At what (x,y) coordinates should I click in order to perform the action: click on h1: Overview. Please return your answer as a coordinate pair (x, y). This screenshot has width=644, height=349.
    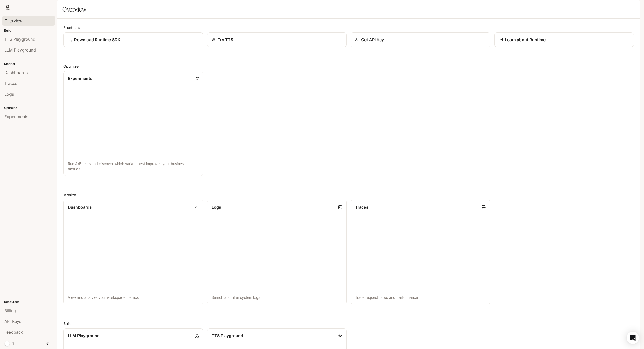
    Looking at the image, I should click on (74, 9).